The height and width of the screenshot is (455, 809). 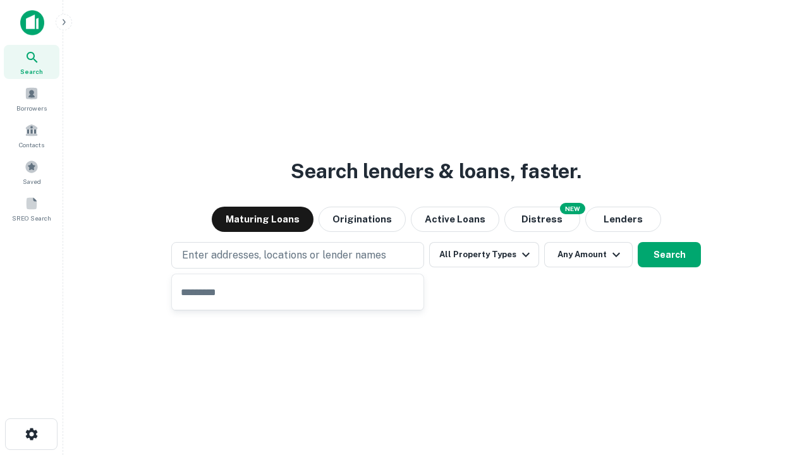 I want to click on span: SREO Search, so click(x=32, y=218).